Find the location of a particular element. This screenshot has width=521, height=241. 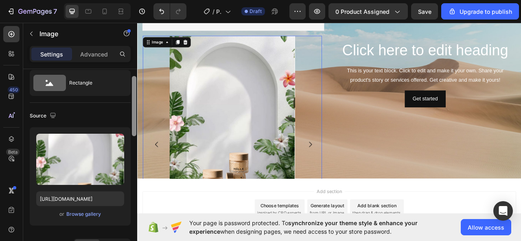

div: Open Intercom Messenger is located at coordinates (503, 211).